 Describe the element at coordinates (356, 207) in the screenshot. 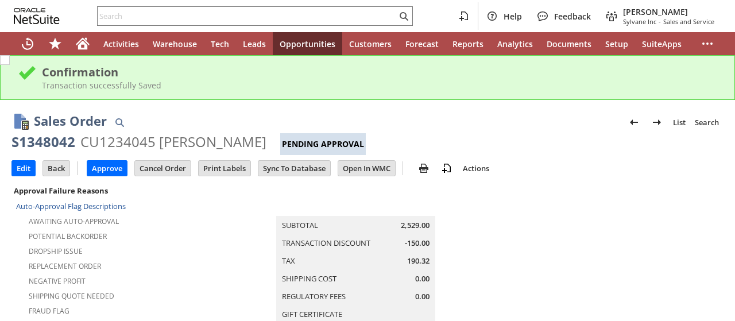

I see `caption: Summary` at that location.